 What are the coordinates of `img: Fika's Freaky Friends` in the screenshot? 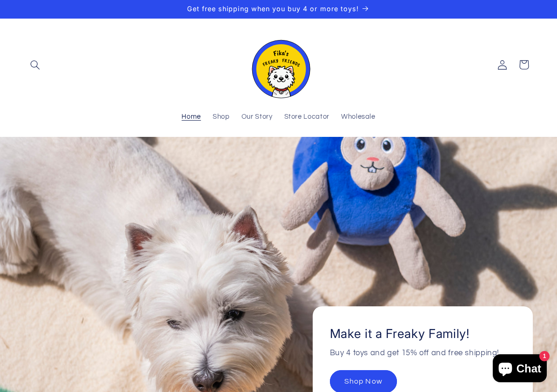 It's located at (279, 65).